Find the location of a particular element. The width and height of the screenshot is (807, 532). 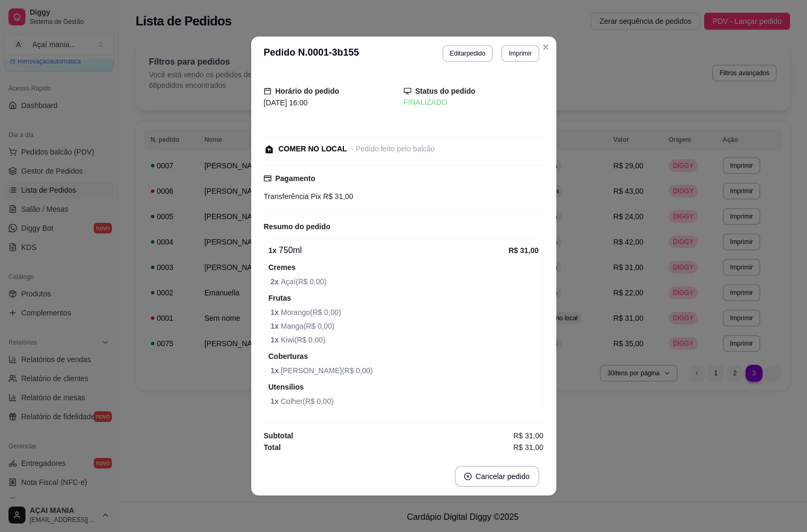

strong: Frutas is located at coordinates (280, 298).